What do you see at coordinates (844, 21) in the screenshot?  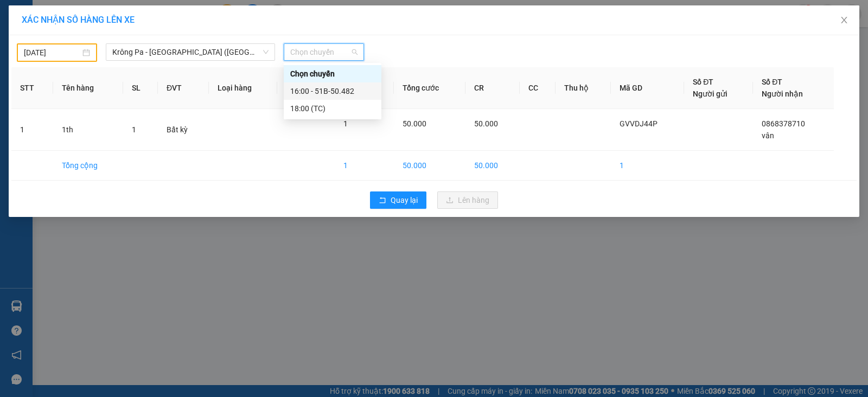 I see `button: Close` at bounding box center [844, 21].